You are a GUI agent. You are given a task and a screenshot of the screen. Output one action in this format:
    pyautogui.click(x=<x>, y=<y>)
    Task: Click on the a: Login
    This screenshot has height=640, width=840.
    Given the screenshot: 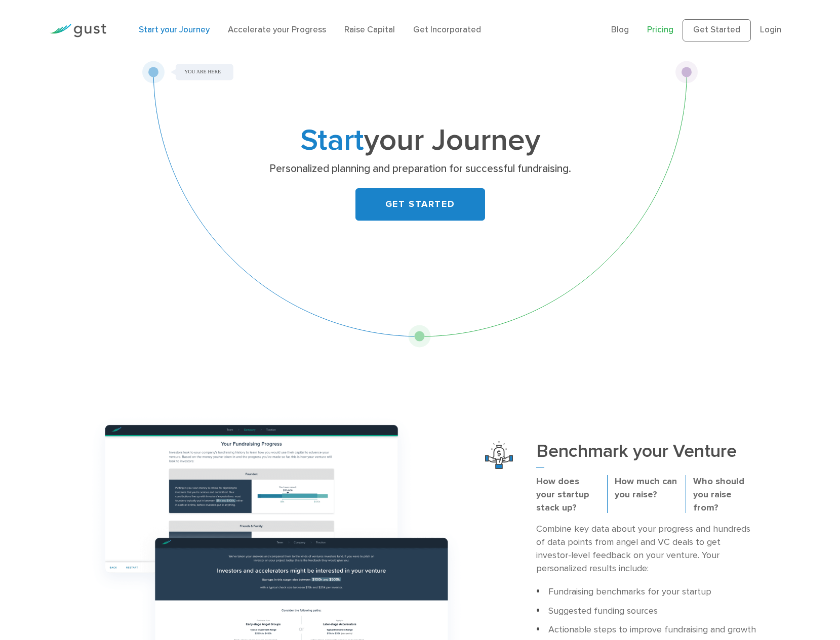 What is the action you would take?
    pyautogui.click(x=771, y=30)
    